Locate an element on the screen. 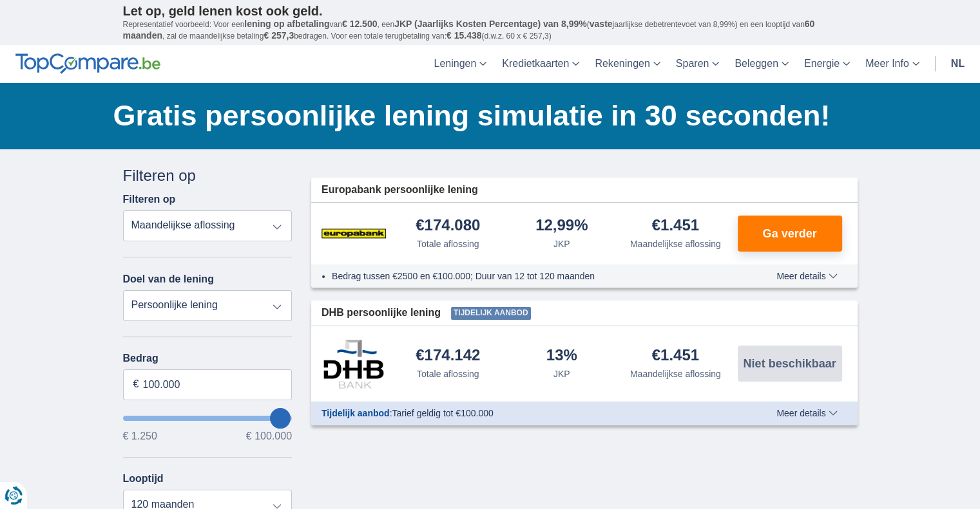 The width and height of the screenshot is (980, 509). span: Tarief geldig tot €100.000 is located at coordinates (442, 413).